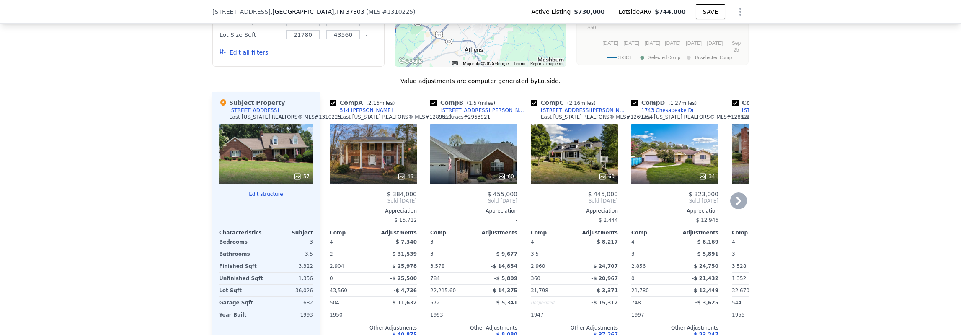  I want to click on div: Finished Sqft, so click(242, 266).